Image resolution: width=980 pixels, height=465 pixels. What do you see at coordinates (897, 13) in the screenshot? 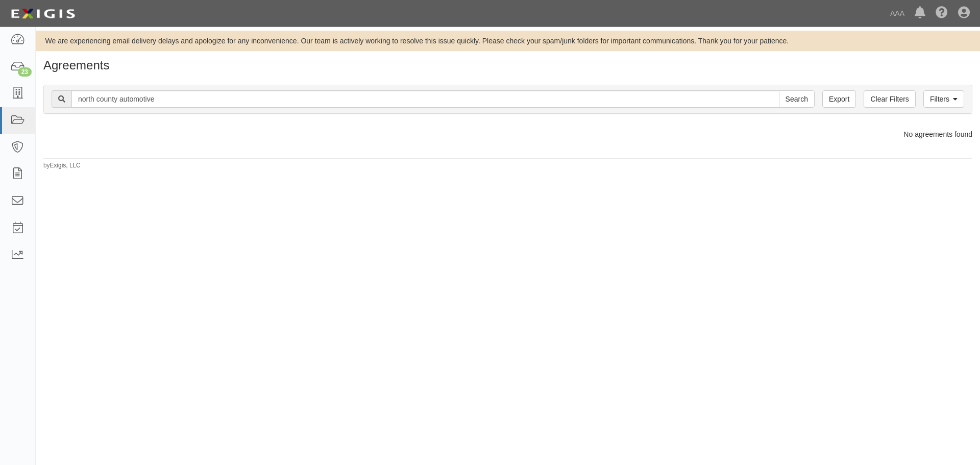
I see `a: AAA` at bounding box center [897, 13].